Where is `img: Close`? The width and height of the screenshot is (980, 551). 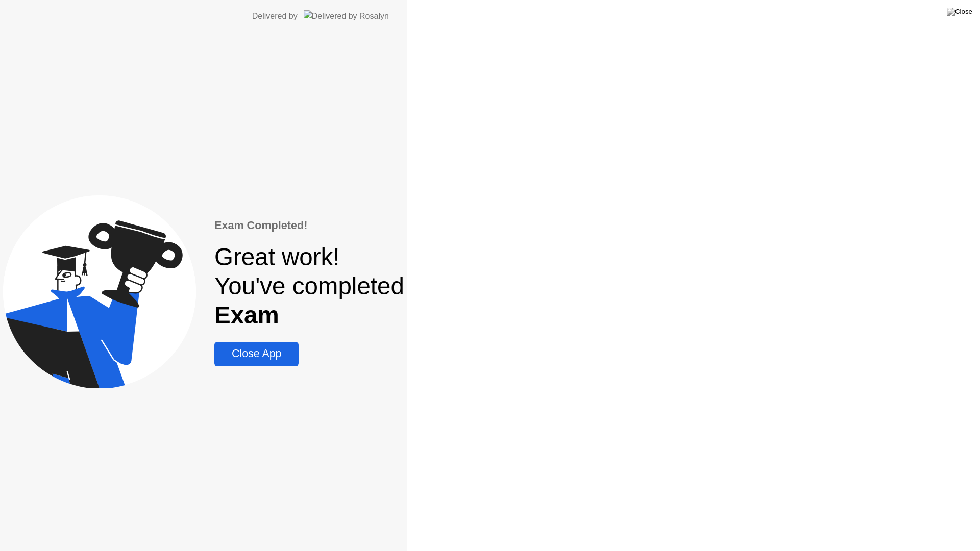 img: Close is located at coordinates (960, 12).